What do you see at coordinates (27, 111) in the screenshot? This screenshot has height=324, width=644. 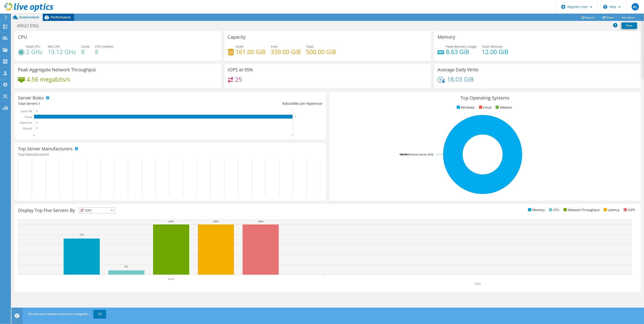 I see `text: Guest VM` at bounding box center [27, 111].